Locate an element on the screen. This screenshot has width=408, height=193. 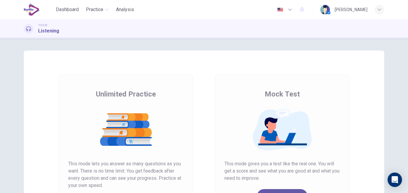
span: Unlimited Practice is located at coordinates (126, 94).